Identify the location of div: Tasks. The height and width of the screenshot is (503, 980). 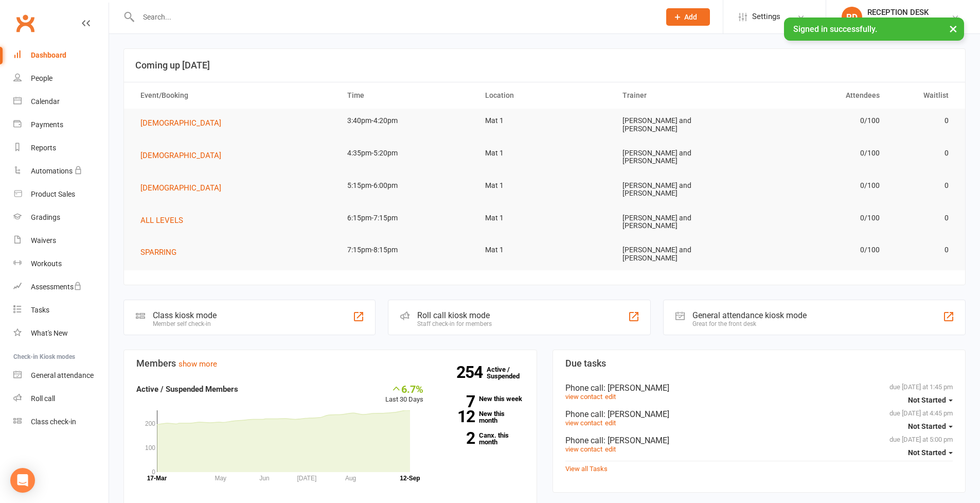
(40, 310).